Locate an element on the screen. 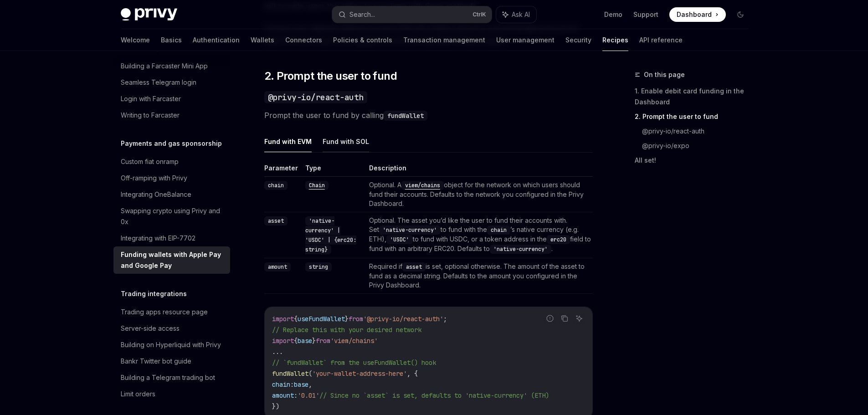 The width and height of the screenshot is (868, 415). a: viem/chains is located at coordinates (422, 184).